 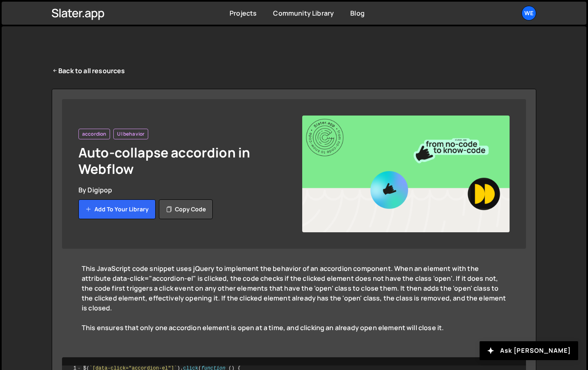 I want to click on img: YT%20-%20Thumb%20(9).png, so click(x=406, y=174).